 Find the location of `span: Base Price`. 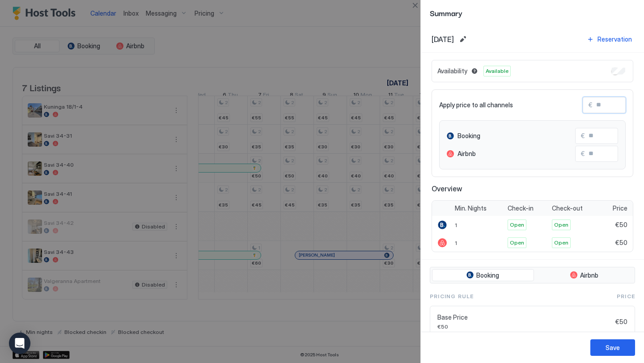

span: Base Price is located at coordinates (525, 317).